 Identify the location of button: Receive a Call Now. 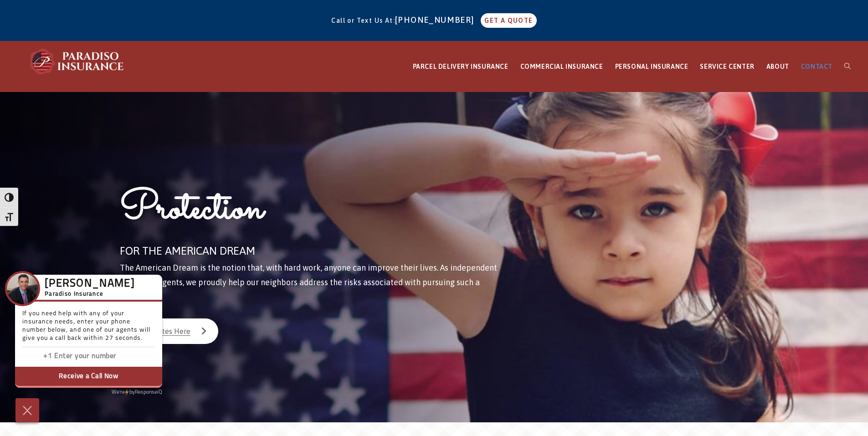
(88, 377).